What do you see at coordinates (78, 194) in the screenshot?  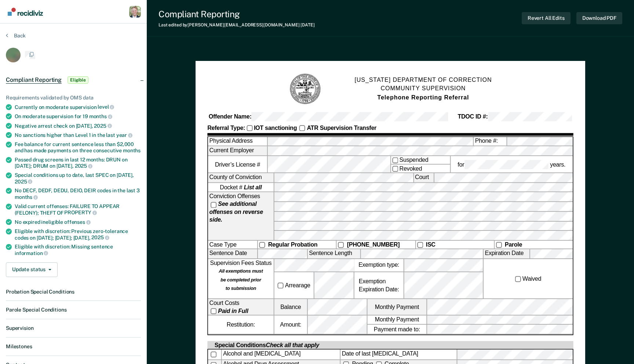 I see `div: No DECF, DEDF, DEDU, DEIO, DEIR codes in the last 3` at bounding box center [78, 194].